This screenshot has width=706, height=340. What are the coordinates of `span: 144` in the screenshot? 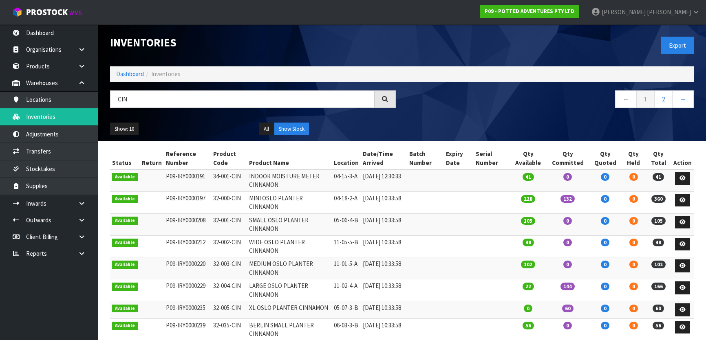 It's located at (567, 286).